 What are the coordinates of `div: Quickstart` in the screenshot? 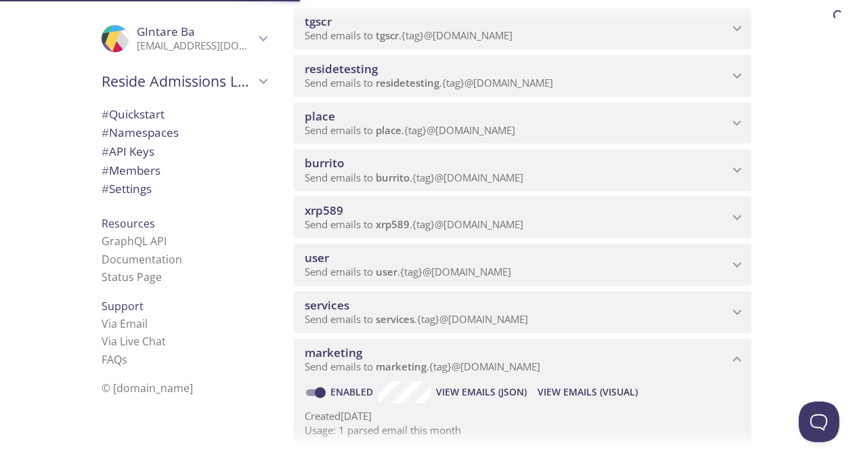 It's located at (184, 114).